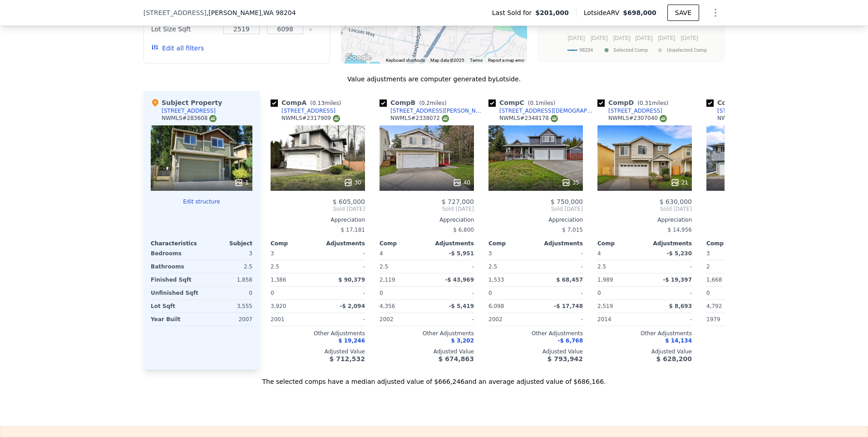  What do you see at coordinates (463, 230) in the screenshot?
I see `span: $ 6,800` at bounding box center [463, 230].